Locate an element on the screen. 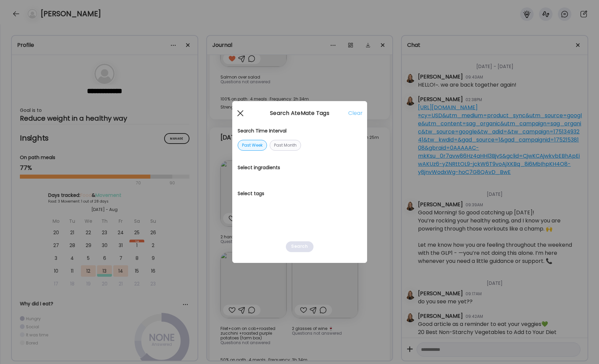 The height and width of the screenshot is (364, 599). div: past month is located at coordinates (285, 145).